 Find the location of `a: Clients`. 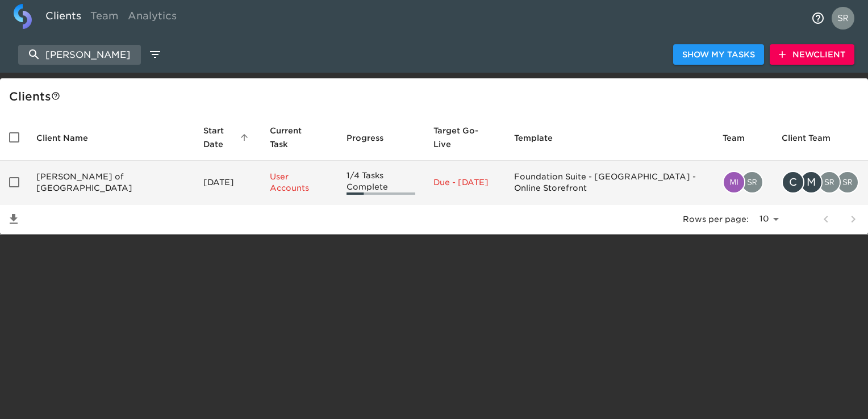

a: Clients is located at coordinates (63, 17).